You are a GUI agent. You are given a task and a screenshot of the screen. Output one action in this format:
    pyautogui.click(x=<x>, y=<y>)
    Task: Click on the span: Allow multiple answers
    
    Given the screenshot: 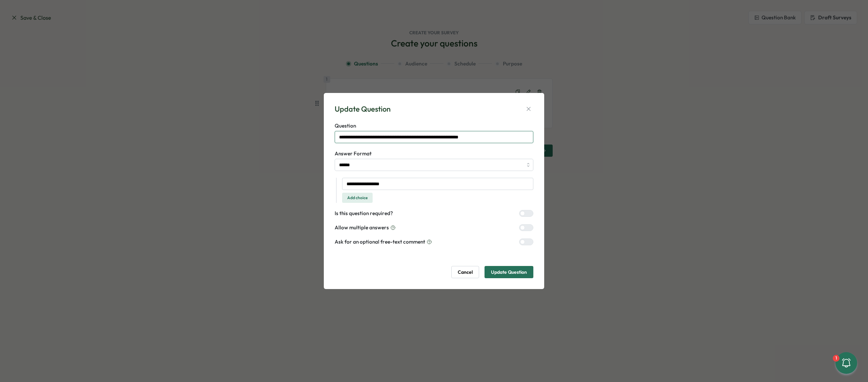 What is the action you would take?
    pyautogui.click(x=362, y=228)
    